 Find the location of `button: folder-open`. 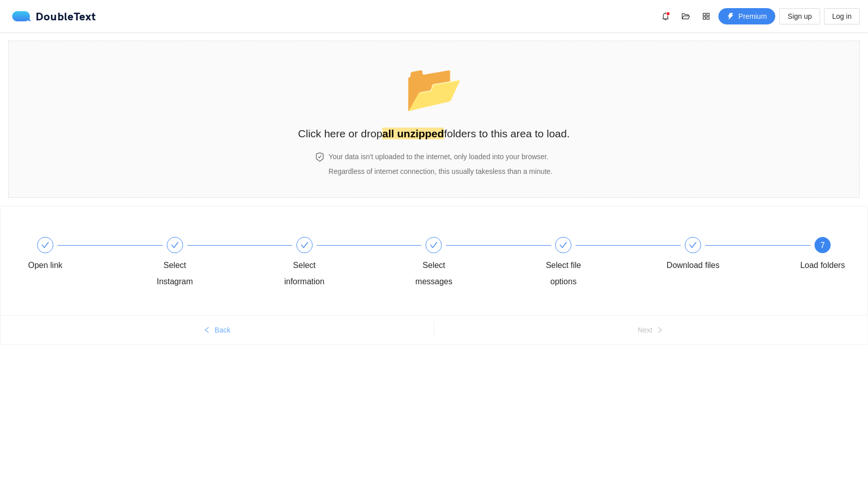

button: folder-open is located at coordinates (686, 16).